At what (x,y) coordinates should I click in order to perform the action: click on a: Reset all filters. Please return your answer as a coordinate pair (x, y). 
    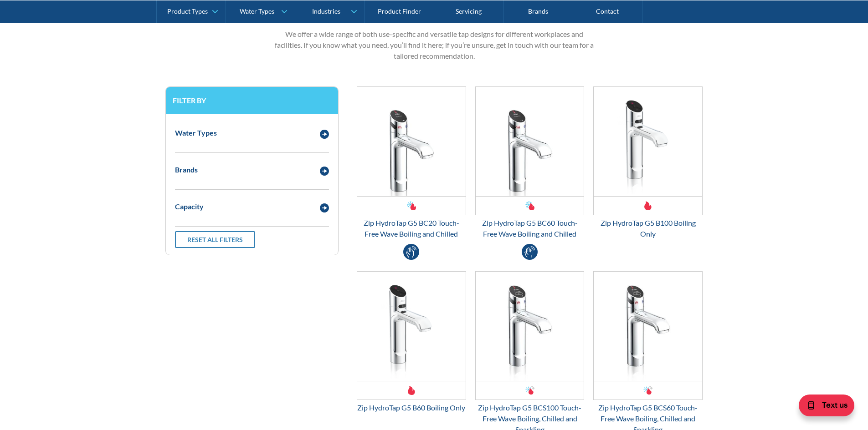
    Looking at the image, I should click on (215, 239).